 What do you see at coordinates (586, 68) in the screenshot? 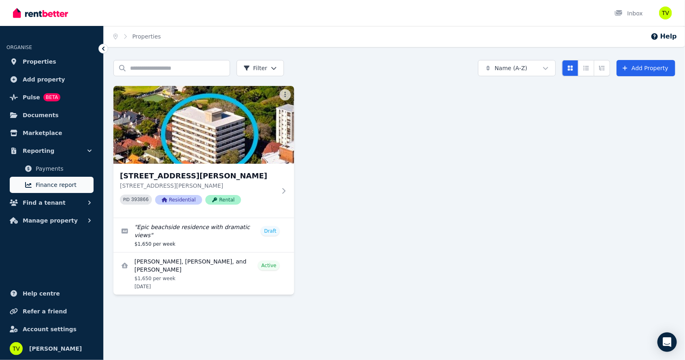
I see `button: Compact list view` at bounding box center [586, 68].